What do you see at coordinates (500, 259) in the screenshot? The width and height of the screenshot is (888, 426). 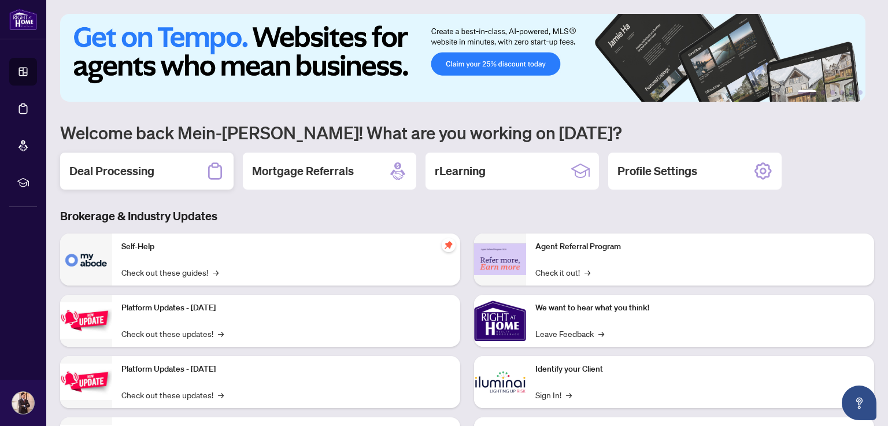 I see `img: Agent Referral Program` at bounding box center [500, 259].